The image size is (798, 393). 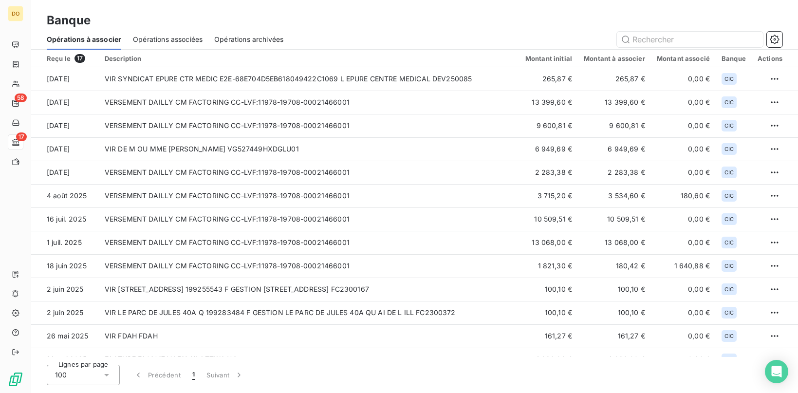 What do you see at coordinates (65, 266) in the screenshot?
I see `td: 18 juin 2025` at bounding box center [65, 266].